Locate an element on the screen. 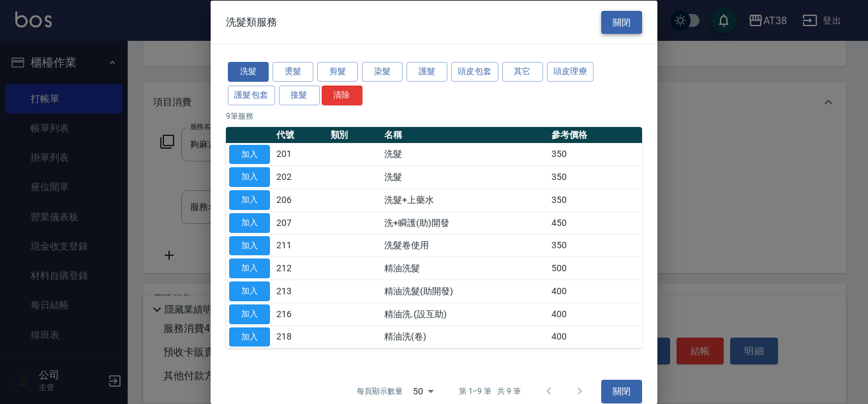 The height and width of the screenshot is (404, 868). td: 212 is located at coordinates (300, 268).